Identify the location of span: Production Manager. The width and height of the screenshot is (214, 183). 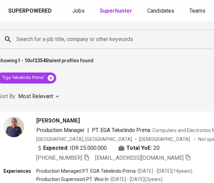
(60, 130).